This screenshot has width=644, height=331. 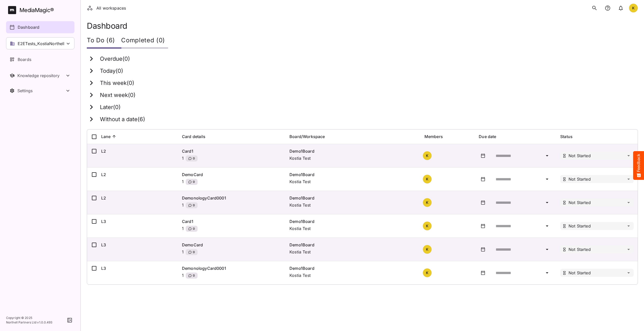 What do you see at coordinates (29, 318) in the screenshot?
I see `p: Copyright © 2025` at bounding box center [29, 318].